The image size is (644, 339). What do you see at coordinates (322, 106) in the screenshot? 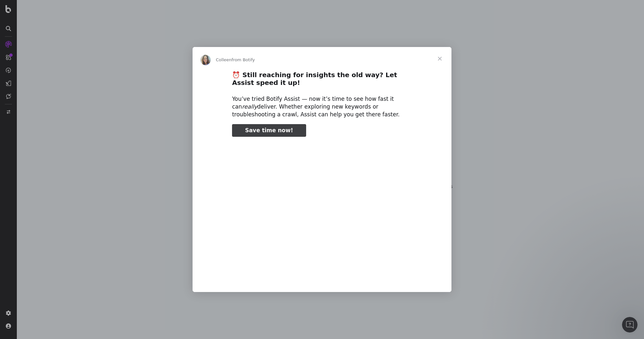
I see `div: You’ve tried Botify Assist — now it’s time to see how fast it can deliver. Whether exploring new ...` at bounding box center [322, 106].